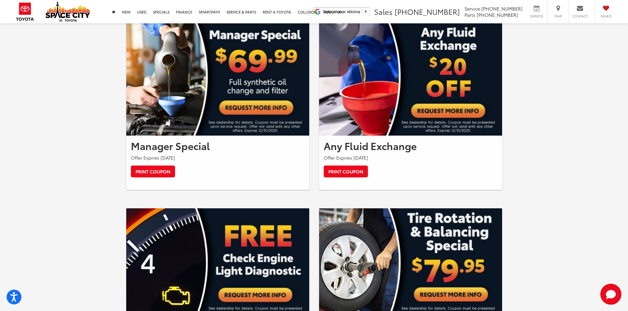 The width and height of the screenshot is (628, 311). What do you see at coordinates (218, 146) in the screenshot?
I see `h2: Manager Special` at bounding box center [218, 146].